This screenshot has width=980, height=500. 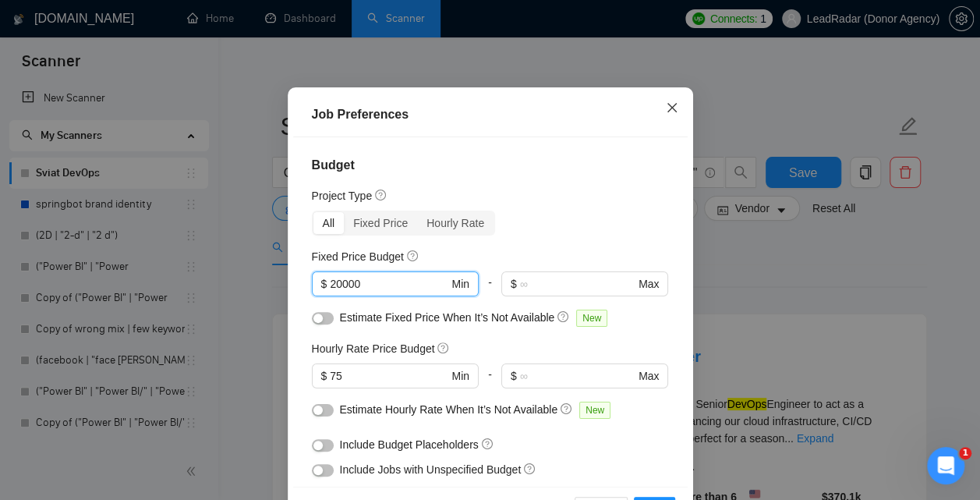 I want to click on span: close, so click(x=672, y=107).